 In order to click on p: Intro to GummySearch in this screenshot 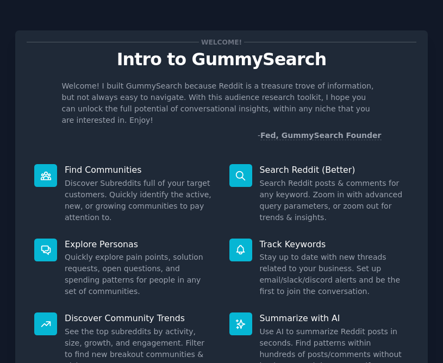, I will do `click(221, 59)`.